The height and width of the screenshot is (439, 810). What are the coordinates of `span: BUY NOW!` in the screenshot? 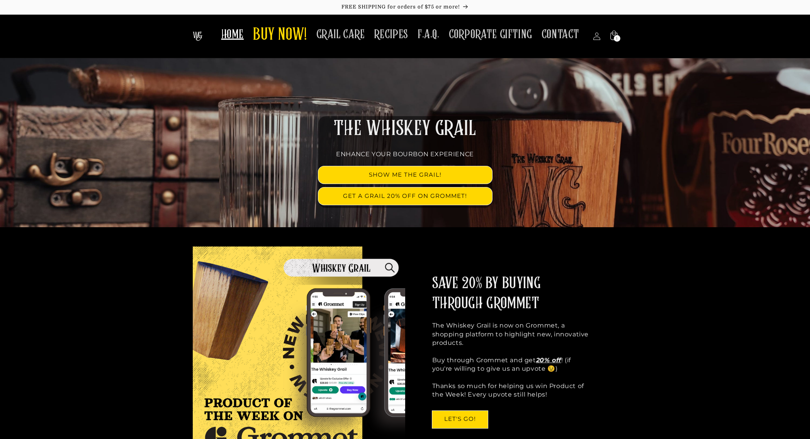 It's located at (280, 35).